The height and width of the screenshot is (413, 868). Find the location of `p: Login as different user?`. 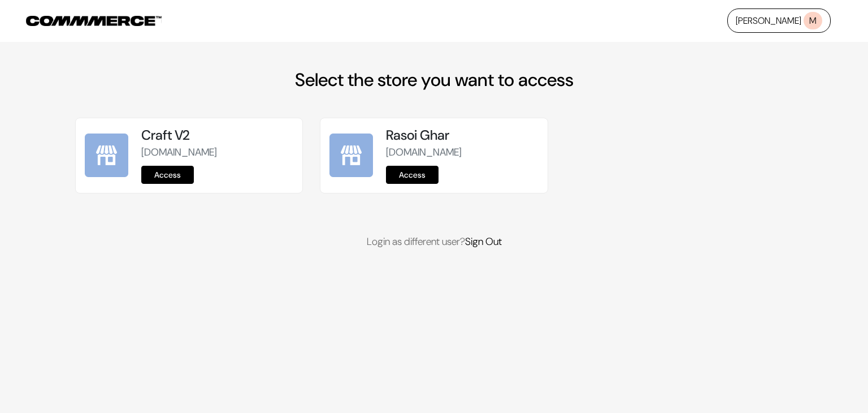

p: Login as different user? is located at coordinates (434, 242).